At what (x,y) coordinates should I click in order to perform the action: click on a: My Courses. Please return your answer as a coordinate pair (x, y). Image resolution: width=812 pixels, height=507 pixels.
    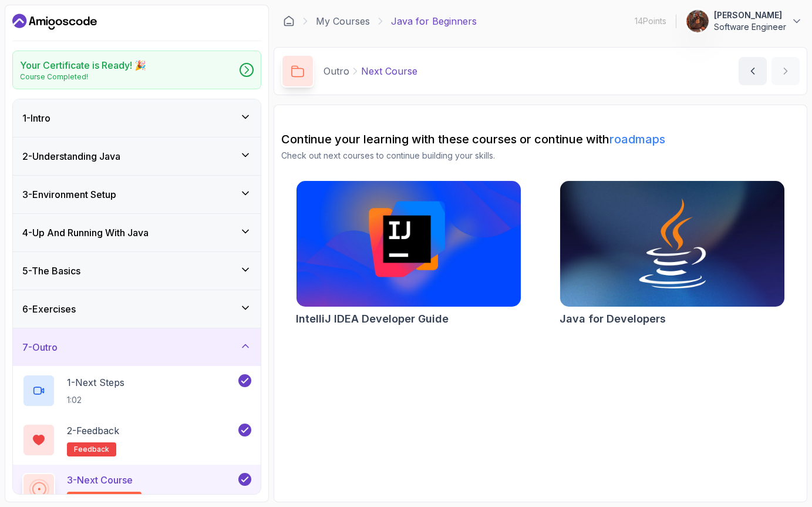
    Looking at the image, I should click on (343, 21).